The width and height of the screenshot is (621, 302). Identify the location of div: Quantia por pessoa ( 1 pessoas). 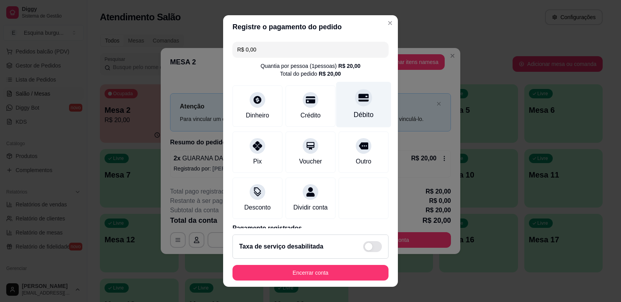
(310, 66).